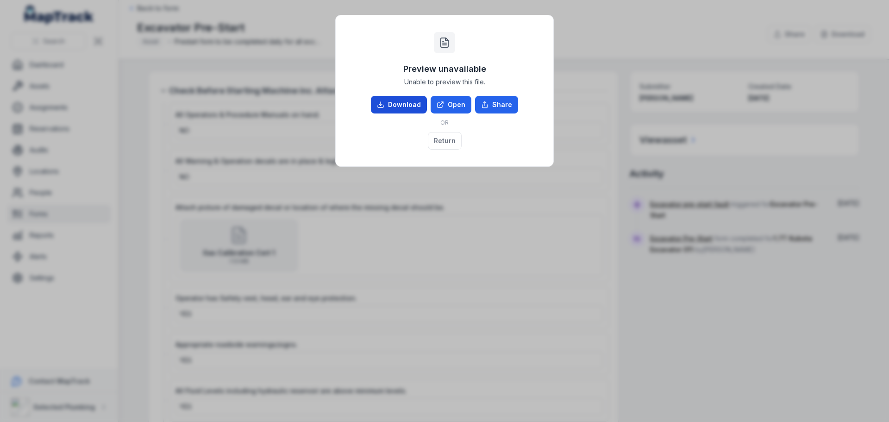 The image size is (889, 422). I want to click on a: Open, so click(451, 105).